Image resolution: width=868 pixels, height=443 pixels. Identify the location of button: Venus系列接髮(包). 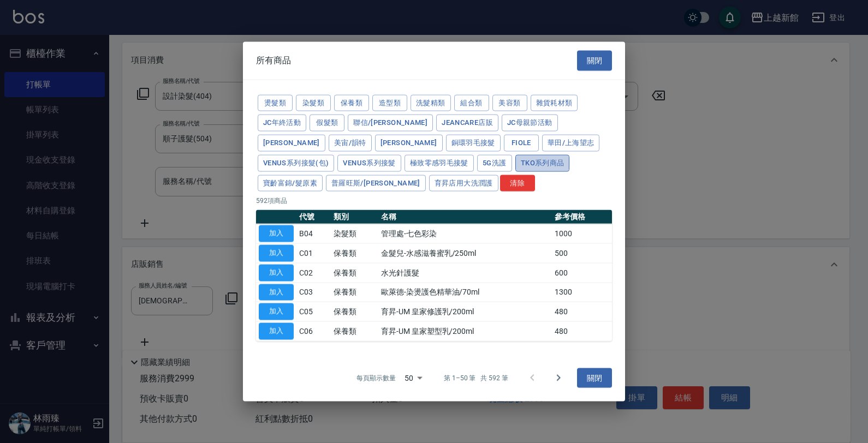
(295, 163).